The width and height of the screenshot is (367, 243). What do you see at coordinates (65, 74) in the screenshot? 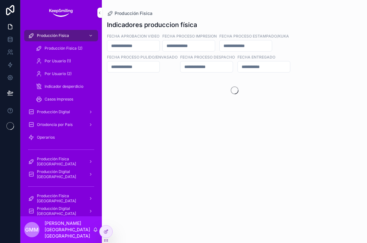
I see `a: Por Usuario (2)` at bounding box center [65, 74].